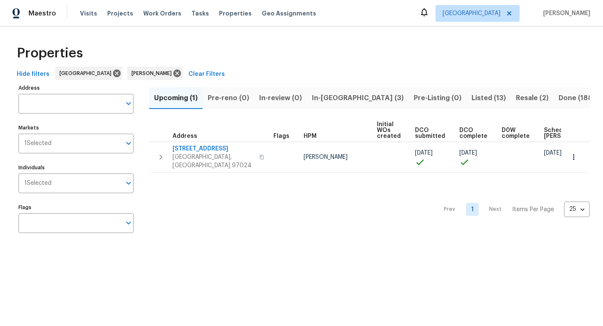 Image resolution: width=603 pixels, height=326 pixels. What do you see at coordinates (162, 13) in the screenshot?
I see `span: Work Orders` at bounding box center [162, 13].